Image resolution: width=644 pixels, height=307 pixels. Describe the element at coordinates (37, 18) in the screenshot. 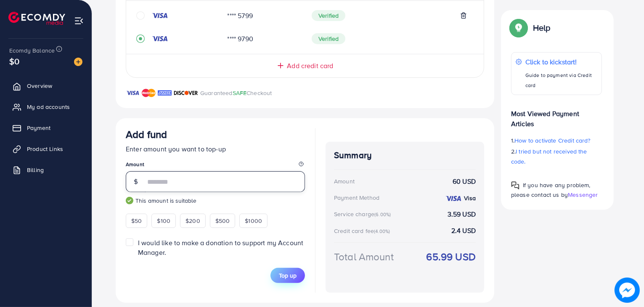

I see `a: logo` at that location.